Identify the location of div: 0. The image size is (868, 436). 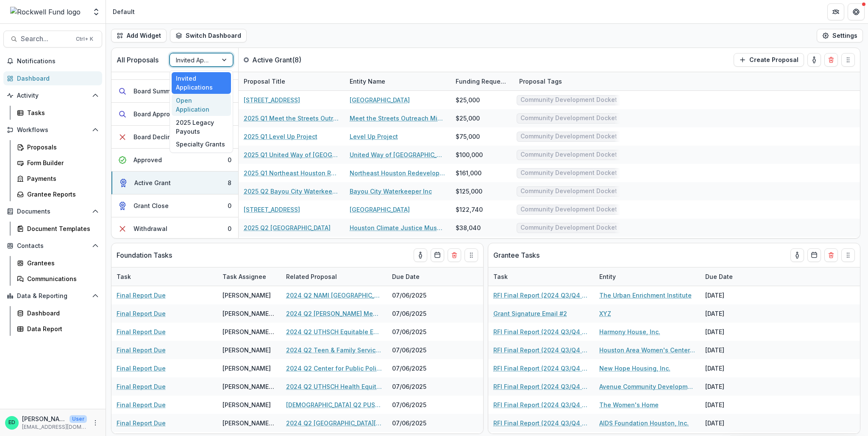
(230, 160).